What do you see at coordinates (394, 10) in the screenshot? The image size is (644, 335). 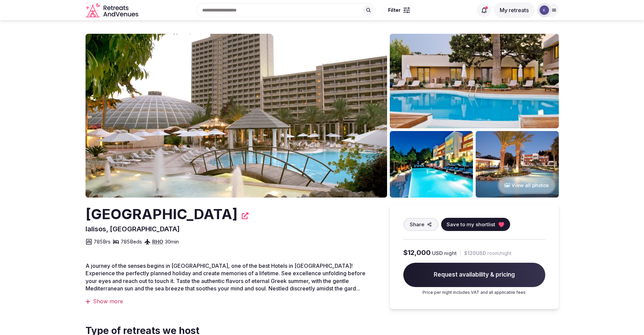 I see `span: Filter` at bounding box center [394, 10].